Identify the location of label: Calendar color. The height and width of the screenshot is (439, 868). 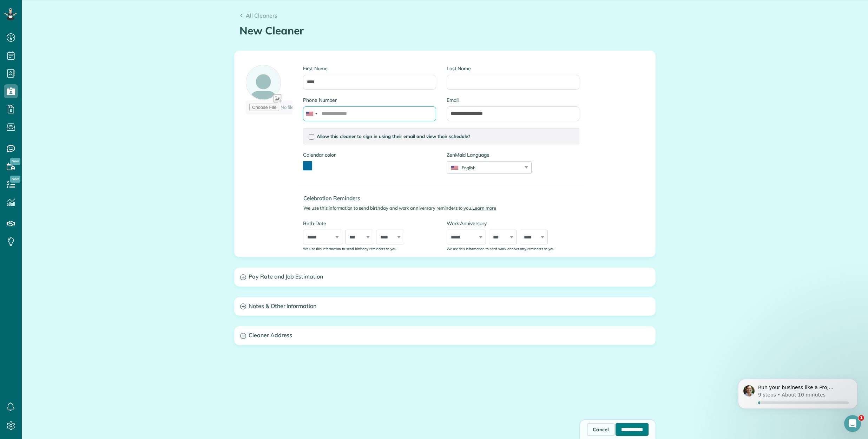
(320, 155).